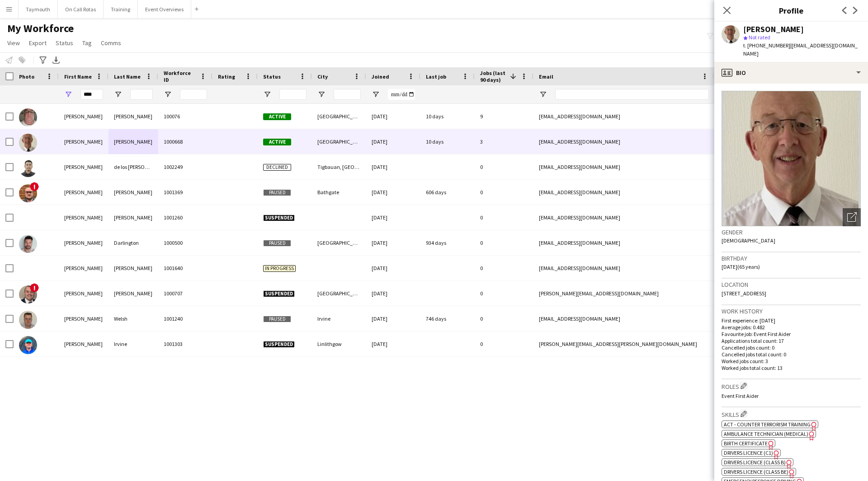 The width and height of the screenshot is (868, 481). What do you see at coordinates (759, 37) in the screenshot?
I see `span: Not rated` at bounding box center [759, 37].